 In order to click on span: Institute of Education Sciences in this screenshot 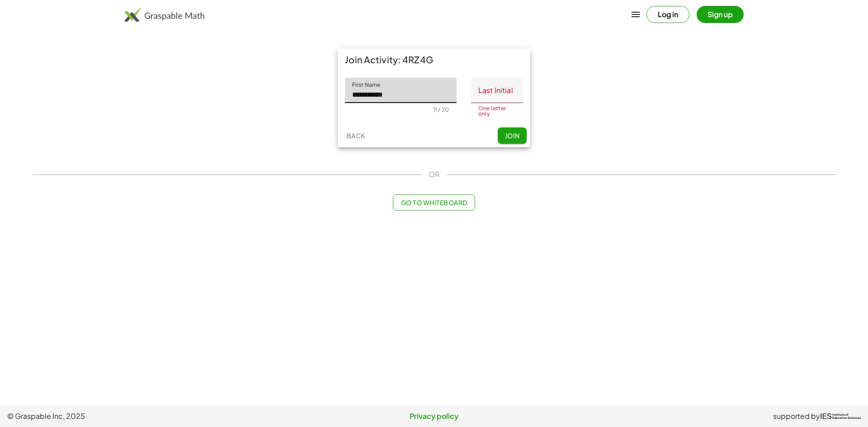, I will do `click(846, 417)`.